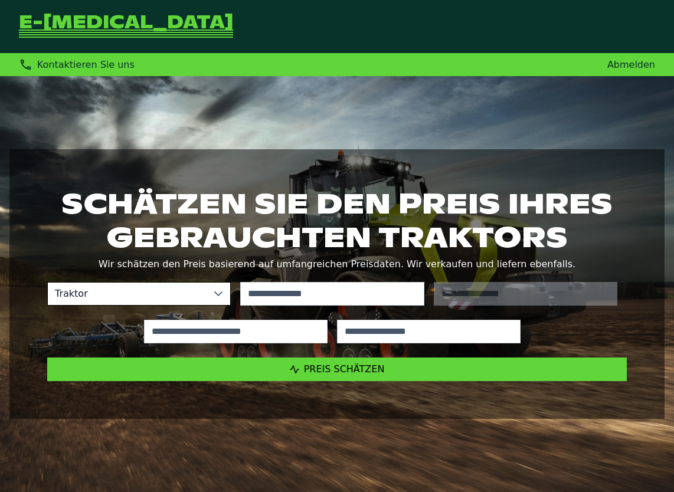 The height and width of the screenshot is (492, 674). Describe the element at coordinates (631, 64) in the screenshot. I see `a: Abmelden` at that location.